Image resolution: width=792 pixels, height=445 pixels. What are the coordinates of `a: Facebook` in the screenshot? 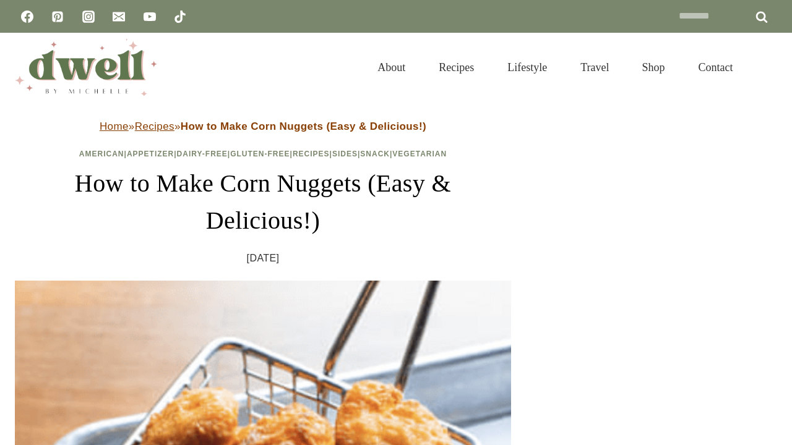 It's located at (27, 17).